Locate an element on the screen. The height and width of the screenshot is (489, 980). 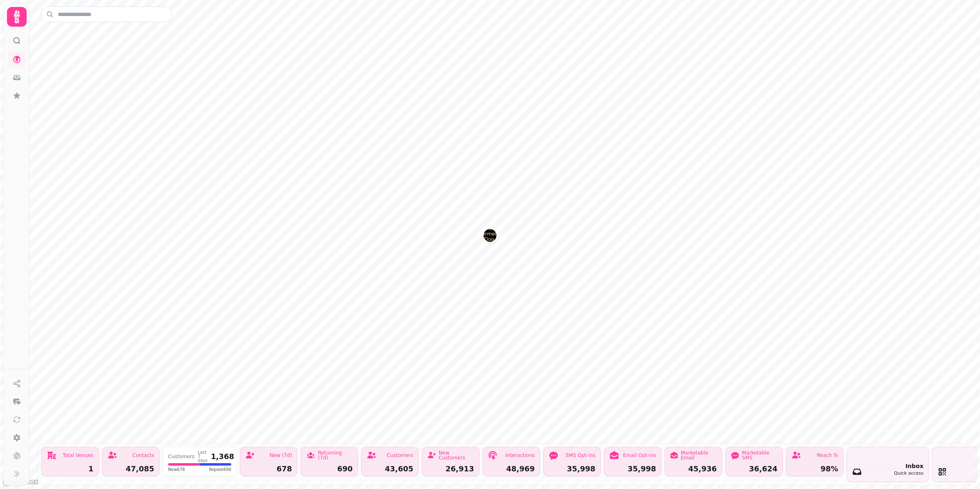
button: The Farmers Dog is located at coordinates (490, 236).